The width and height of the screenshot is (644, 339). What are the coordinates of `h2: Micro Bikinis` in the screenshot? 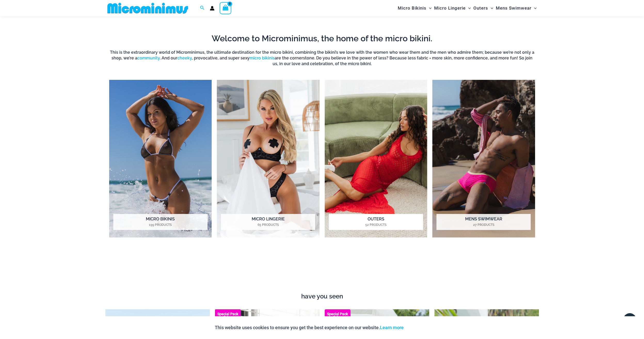 It's located at (160, 222).